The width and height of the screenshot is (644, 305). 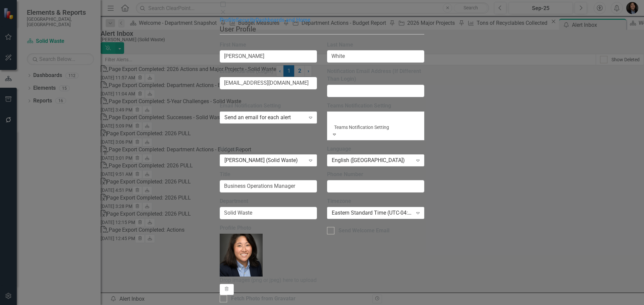 I want to click on div: Teams Notification Setting, so click(x=369, y=127).